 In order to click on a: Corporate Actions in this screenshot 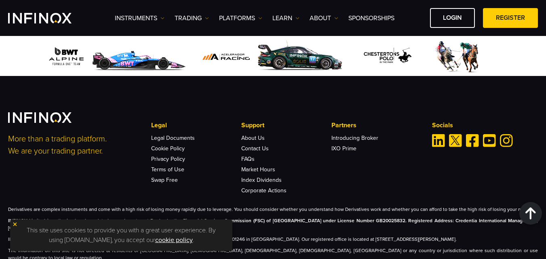, I will do `click(264, 190)`.